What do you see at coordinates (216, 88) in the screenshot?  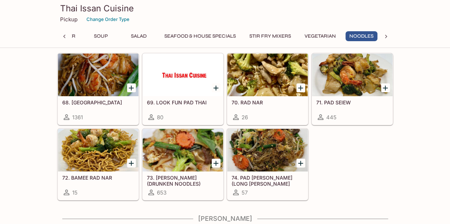 I see `button: Add 69. LOOK FUN PAD THAI` at bounding box center [216, 88].